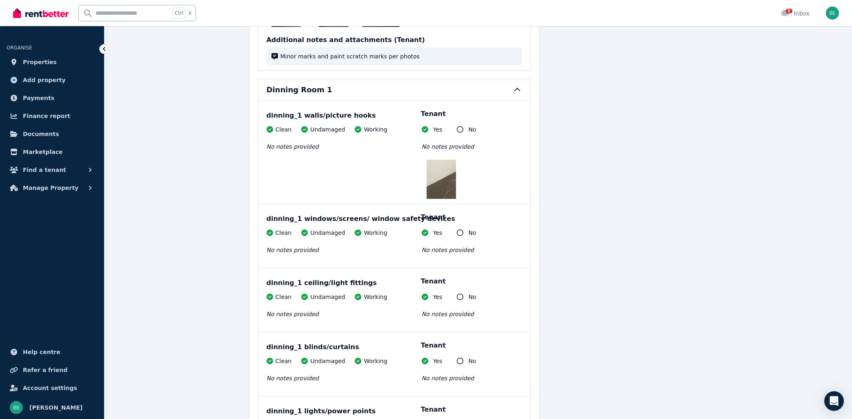 This screenshot has height=419, width=852. I want to click on a: Properties, so click(52, 62).